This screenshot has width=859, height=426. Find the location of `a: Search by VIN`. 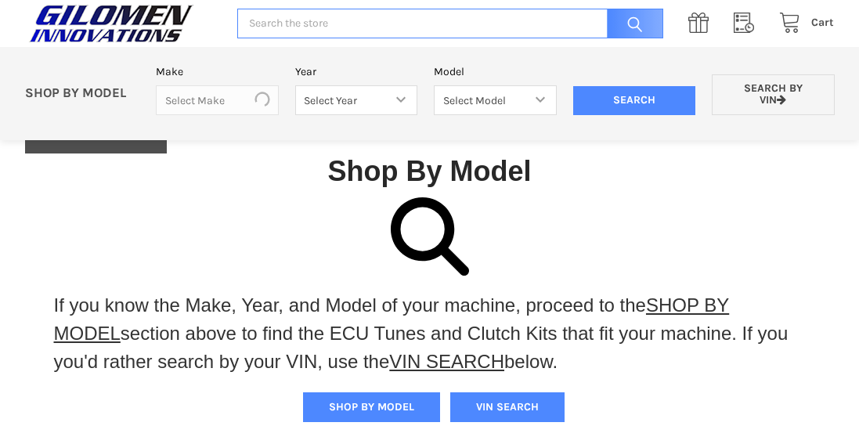

a: Search by VIN is located at coordinates (773, 95).